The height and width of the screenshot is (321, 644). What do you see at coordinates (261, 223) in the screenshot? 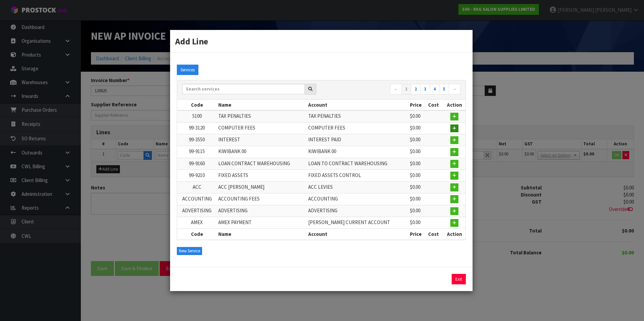
I see `td: AMEX PAYMENT` at bounding box center [261, 223].